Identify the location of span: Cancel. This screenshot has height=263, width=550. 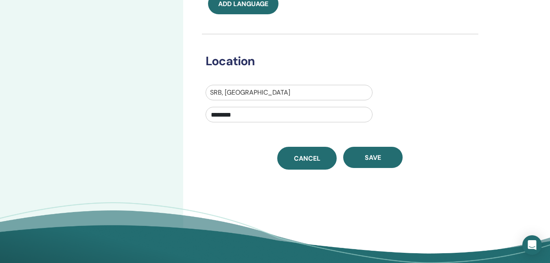
(307, 158).